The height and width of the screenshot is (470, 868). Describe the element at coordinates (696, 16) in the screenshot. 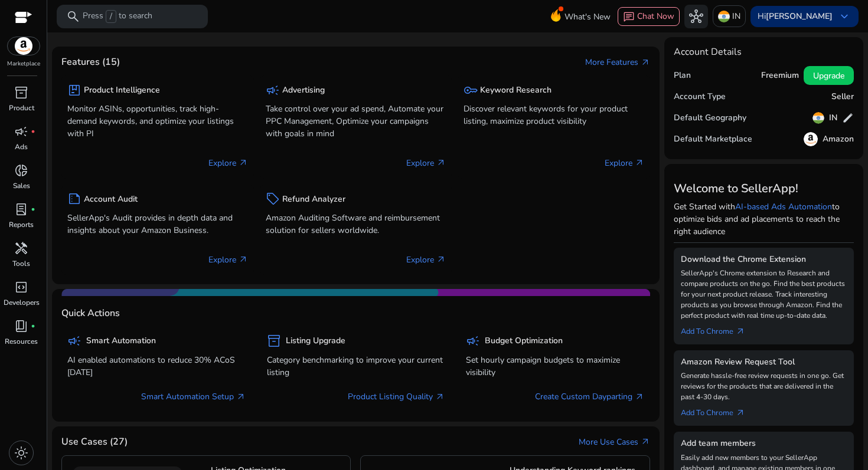

I see `button: hub` at that location.